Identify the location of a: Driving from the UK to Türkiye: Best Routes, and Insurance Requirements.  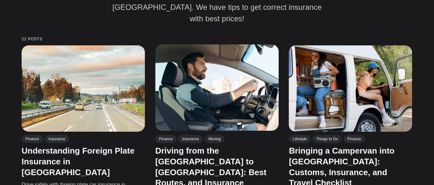
(217, 88).